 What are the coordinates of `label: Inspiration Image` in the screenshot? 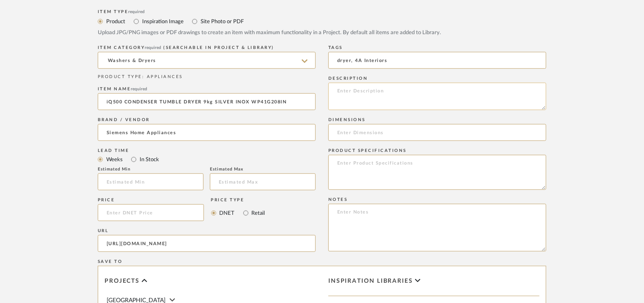 It's located at (163, 21).